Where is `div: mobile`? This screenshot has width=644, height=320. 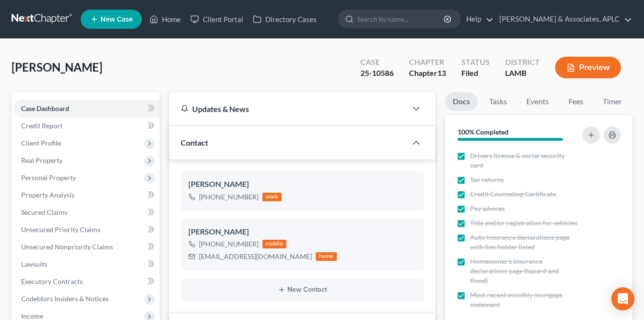 div: mobile is located at coordinates (275, 244).